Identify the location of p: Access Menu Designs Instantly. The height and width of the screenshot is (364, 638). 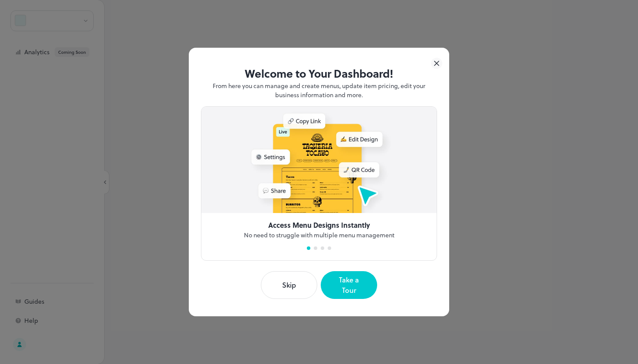
(319, 225).